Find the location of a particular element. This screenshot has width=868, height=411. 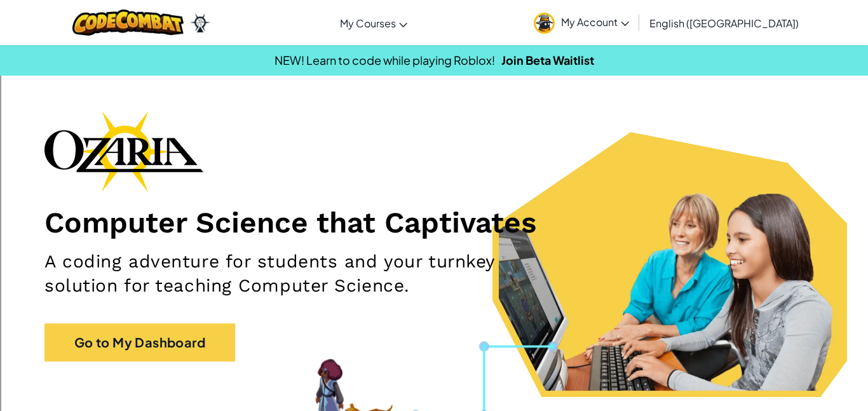

div: Sort A > Z is located at coordinates (434, 36).